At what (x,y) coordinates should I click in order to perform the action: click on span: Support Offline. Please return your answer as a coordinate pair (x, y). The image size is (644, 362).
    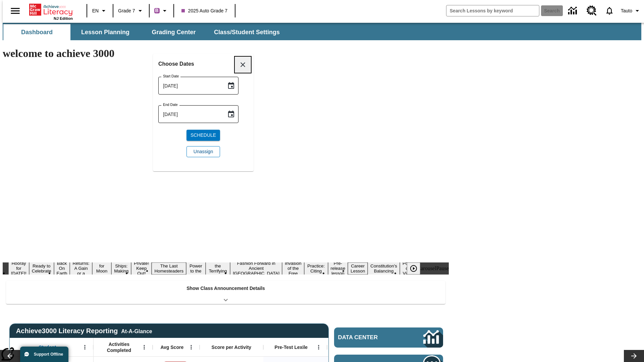
    Looking at the image, I should click on (48, 354).